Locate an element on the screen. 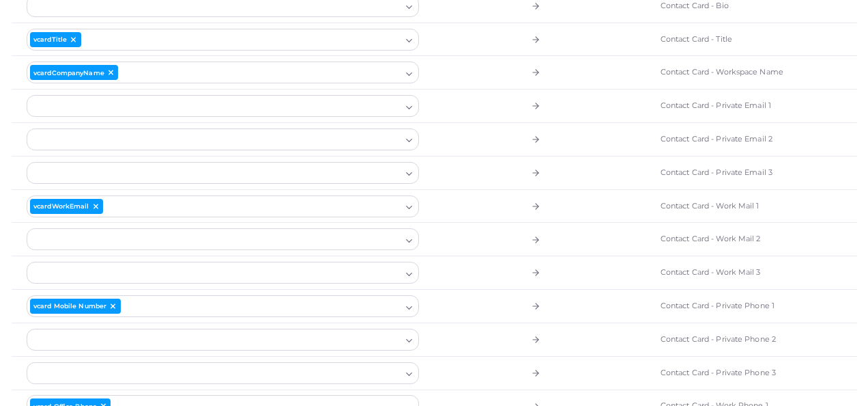 This screenshot has width=868, height=406. td: Contact Card - Private Email 3 is located at coordinates (735, 172).